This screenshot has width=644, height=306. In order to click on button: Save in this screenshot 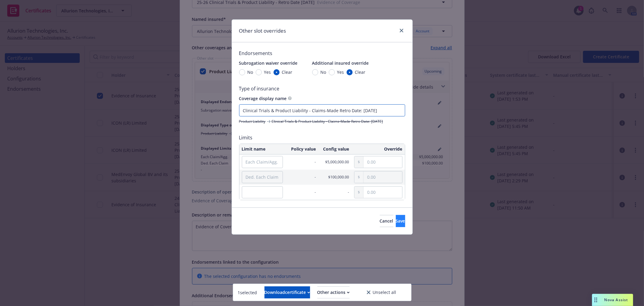, I will do `click(401, 221)`.